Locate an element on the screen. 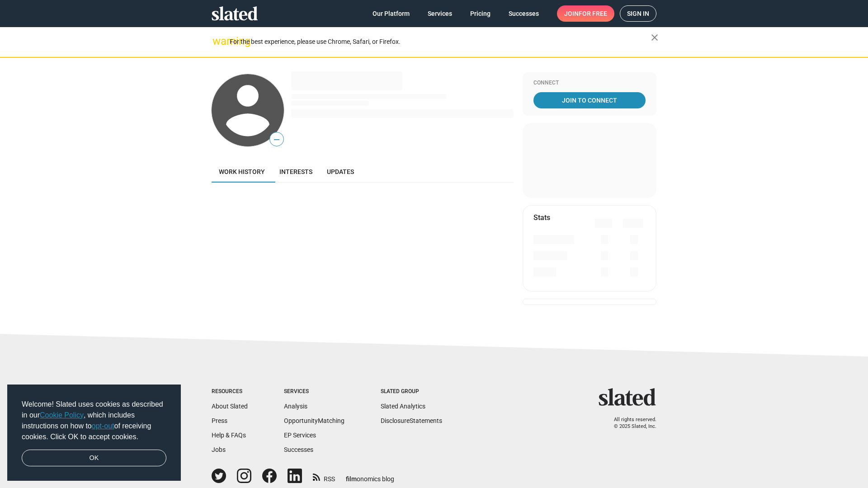 This screenshot has height=488, width=868. a: Slated Analytics is located at coordinates (403, 406).